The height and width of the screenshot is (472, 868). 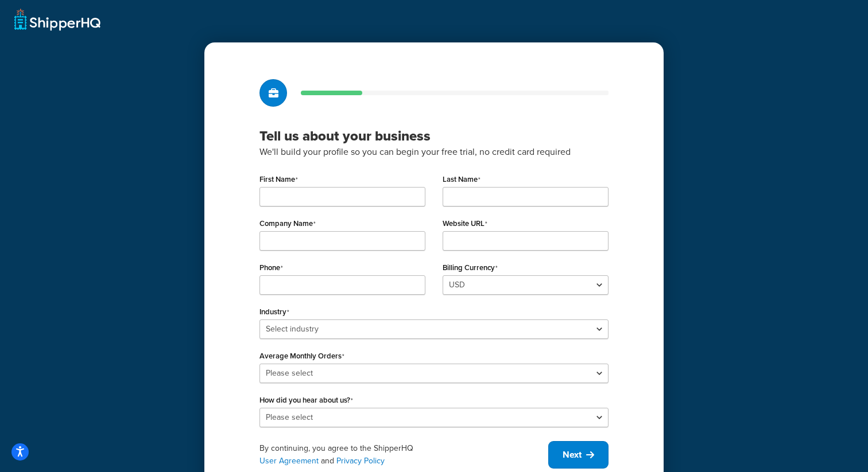 I want to click on label: Last Name, so click(x=462, y=180).